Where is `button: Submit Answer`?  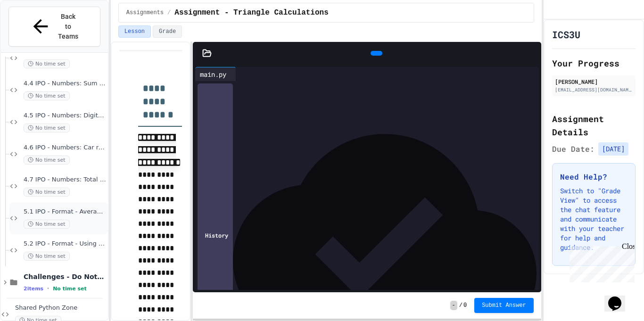
button: Submit Answer is located at coordinates (504, 305).